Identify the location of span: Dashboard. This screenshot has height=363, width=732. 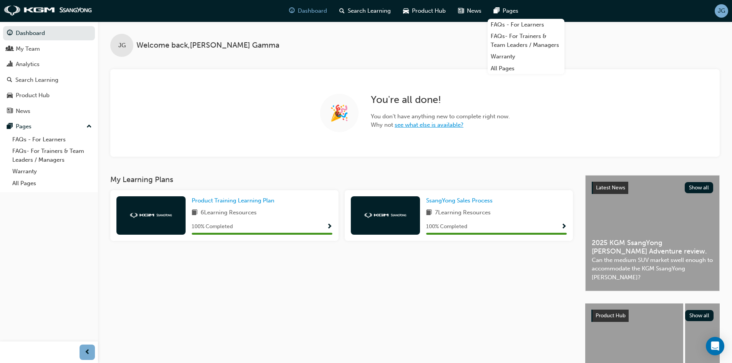
(313, 11).